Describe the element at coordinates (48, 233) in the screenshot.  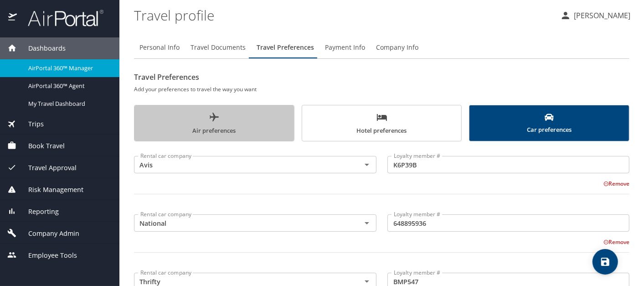
I see `span: Company Admin` at that location.